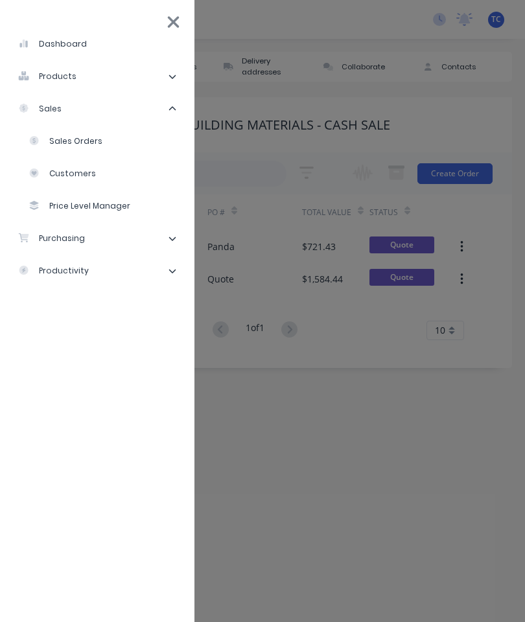 The height and width of the screenshot is (622, 525). Describe the element at coordinates (53, 271) in the screenshot. I see `div: productivity` at that location.